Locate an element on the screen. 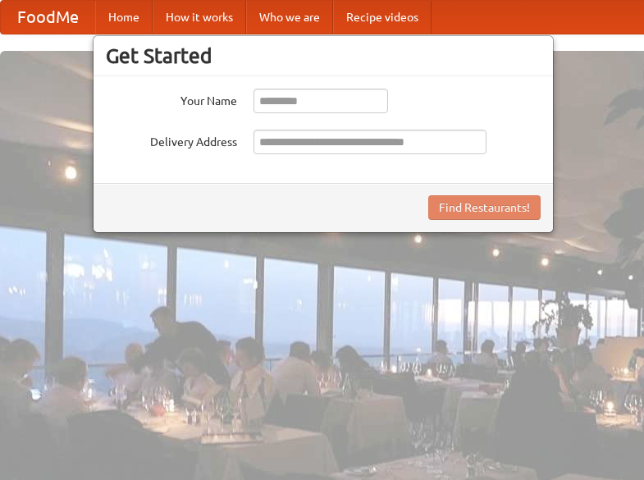  a: How it works is located at coordinates (199, 17).